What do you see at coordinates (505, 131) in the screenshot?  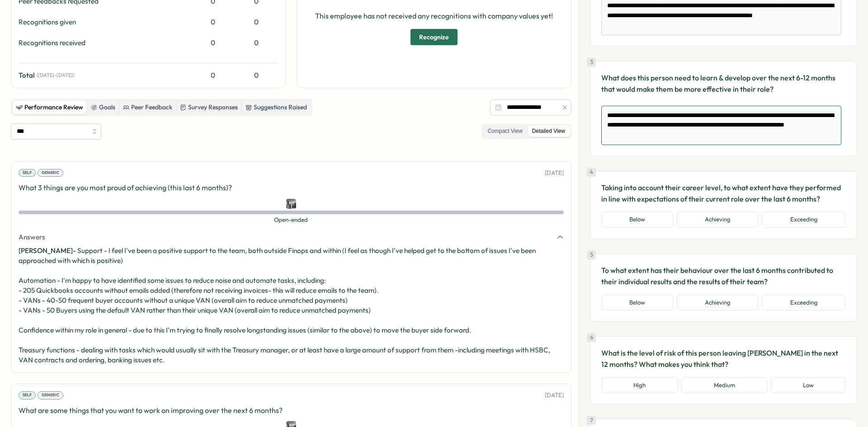 I see `label: Compact View` at bounding box center [505, 131].